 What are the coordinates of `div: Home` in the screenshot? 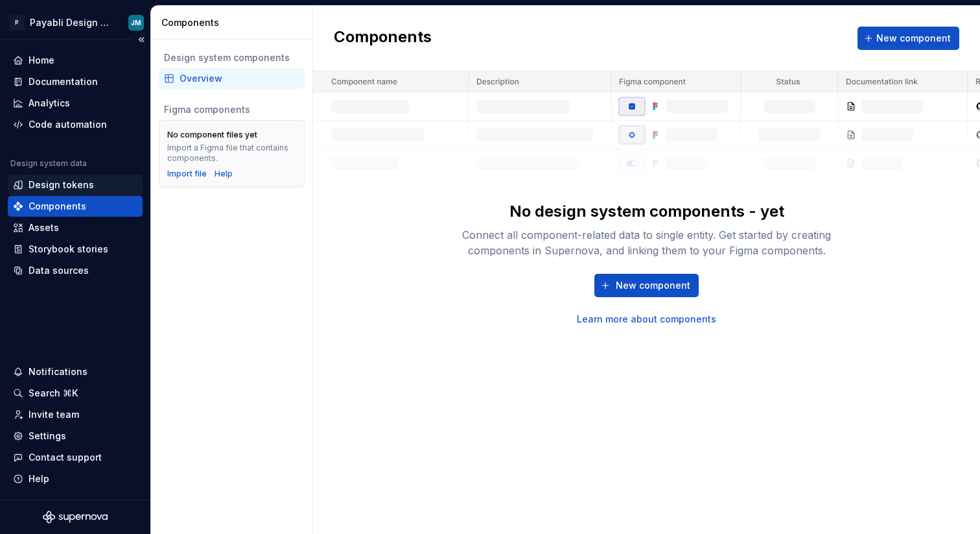 It's located at (41, 60).